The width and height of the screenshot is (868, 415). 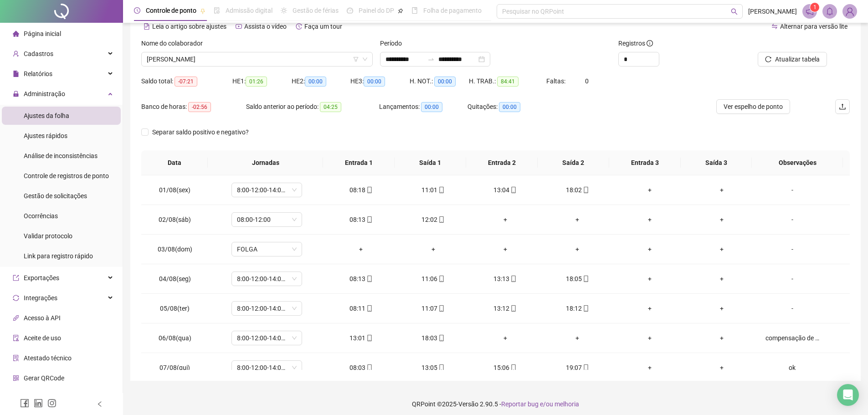 I want to click on span: file, so click(x=16, y=74).